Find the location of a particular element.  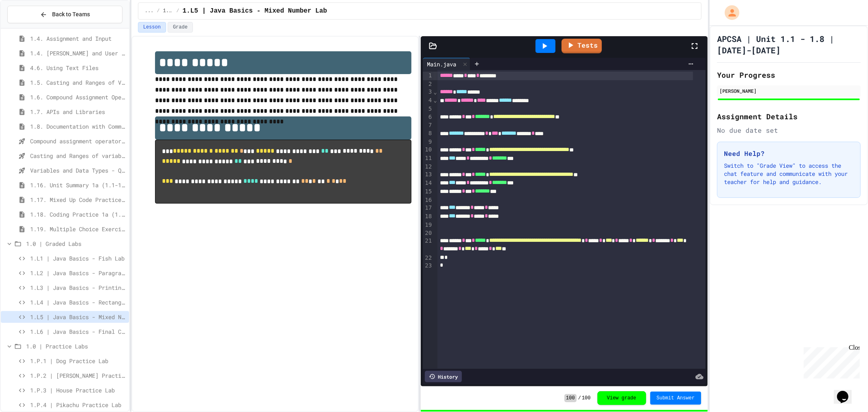

div: 15 is located at coordinates (428, 192).